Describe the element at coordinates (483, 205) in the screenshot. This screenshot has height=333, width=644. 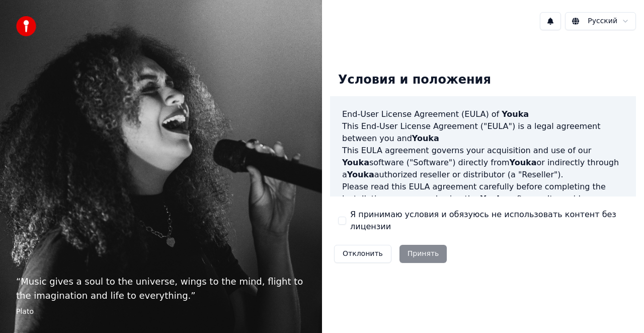
I see `p: Please read this EULA agreement carefully before completing the installation process and using th...` at that location.